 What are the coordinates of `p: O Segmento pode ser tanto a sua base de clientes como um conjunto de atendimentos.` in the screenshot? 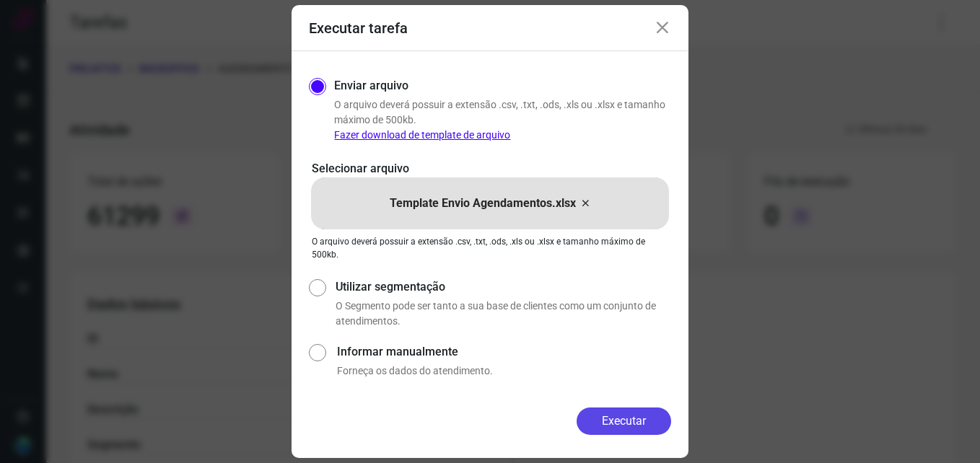 It's located at (503, 314).